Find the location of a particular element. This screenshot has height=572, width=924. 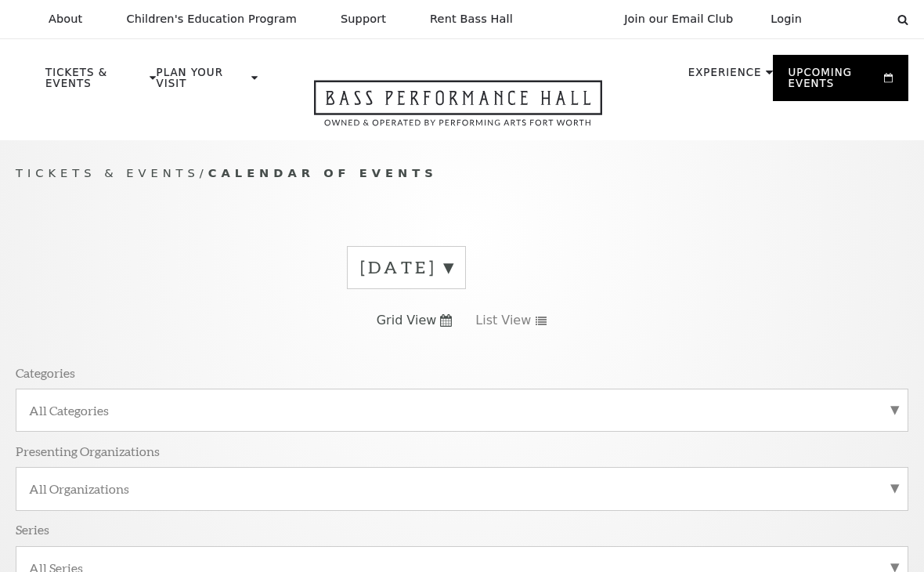

p: Plan Your Visit is located at coordinates (203, 82).